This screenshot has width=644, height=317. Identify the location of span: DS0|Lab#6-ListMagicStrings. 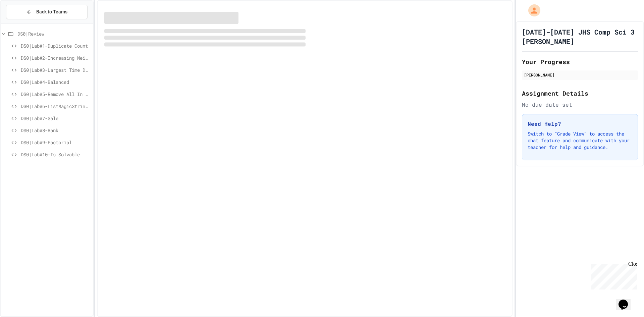
(56, 106).